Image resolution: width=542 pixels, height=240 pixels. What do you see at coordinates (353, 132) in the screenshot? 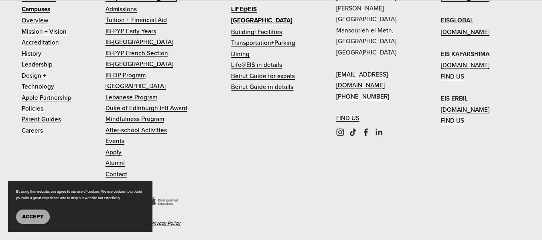
I see `a: TikTok` at bounding box center [353, 132].